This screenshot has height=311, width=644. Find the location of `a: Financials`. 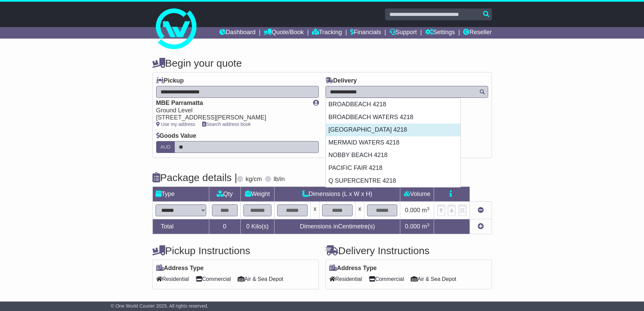

a: Financials is located at coordinates (366, 33).